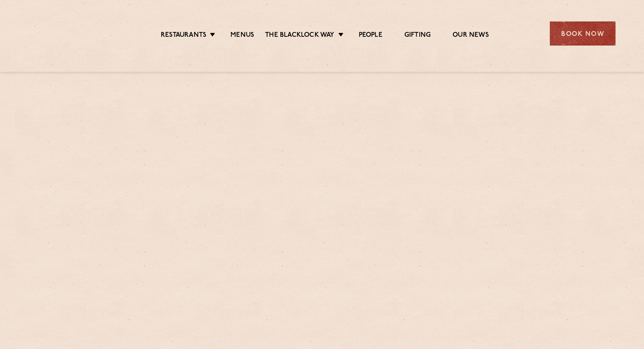 The image size is (644, 349). What do you see at coordinates (184, 36) in the screenshot?
I see `a: Restaurants` at bounding box center [184, 36].